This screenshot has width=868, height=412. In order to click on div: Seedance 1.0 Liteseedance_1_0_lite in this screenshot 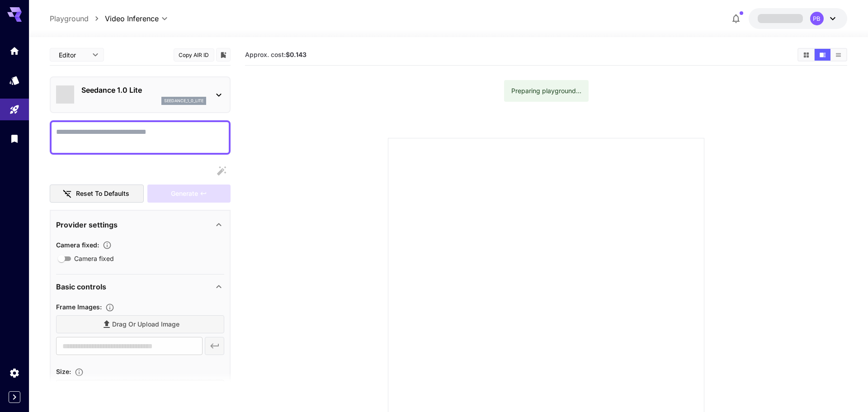, I will do `click(141, 95)`.